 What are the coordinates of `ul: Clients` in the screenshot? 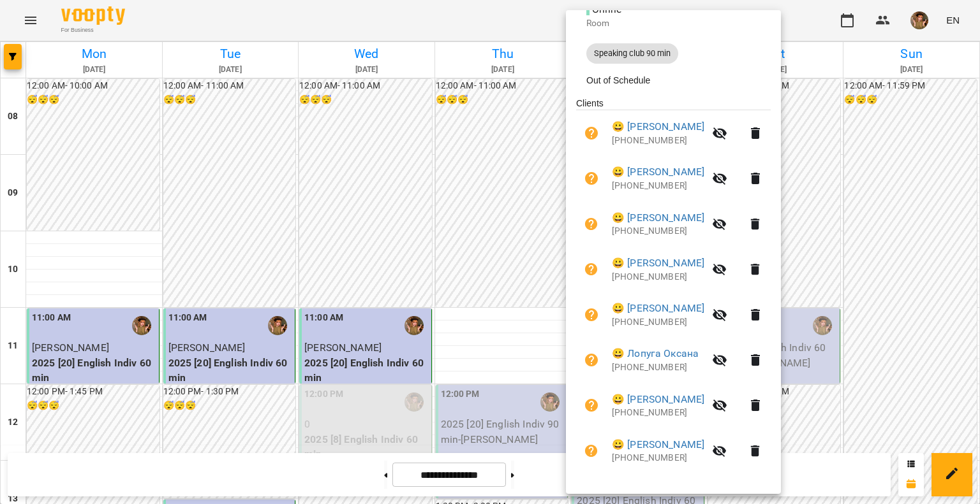 It's located at (673, 288).